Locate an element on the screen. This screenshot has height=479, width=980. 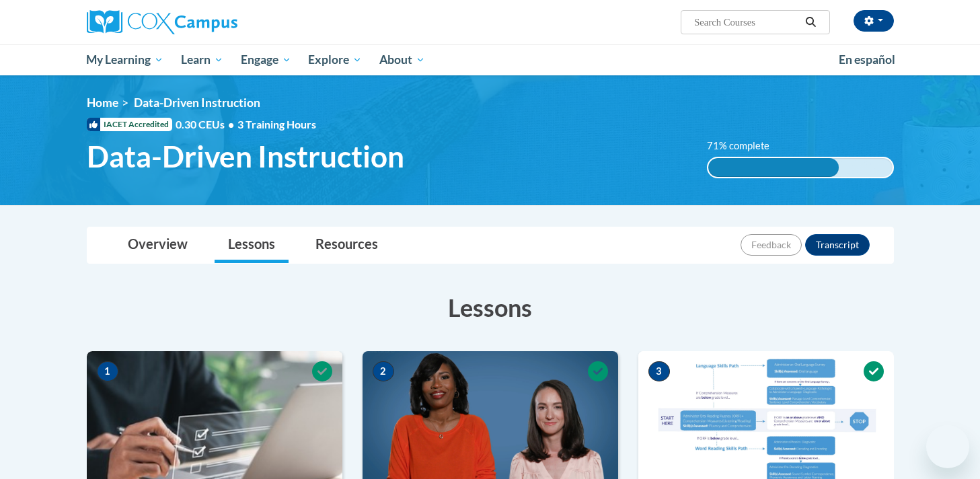
a: Engage is located at coordinates (265, 59).